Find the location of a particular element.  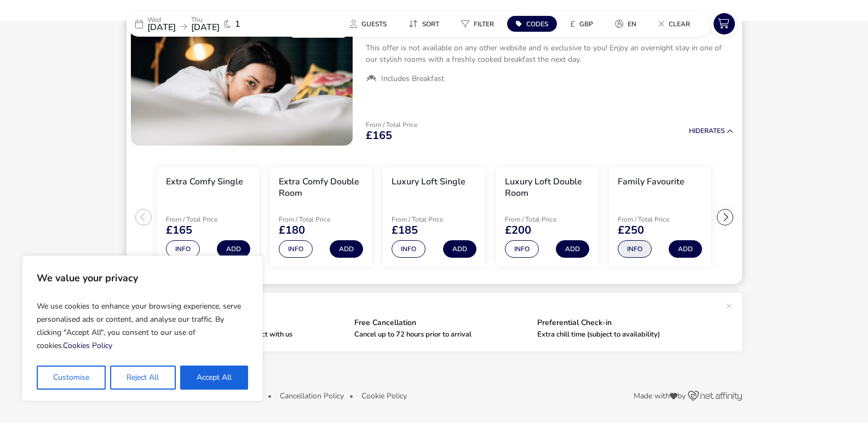

p: We value your privacy is located at coordinates (142, 278).